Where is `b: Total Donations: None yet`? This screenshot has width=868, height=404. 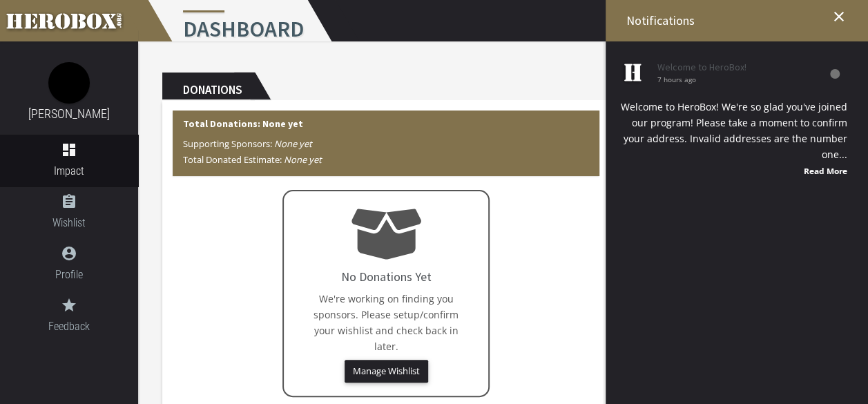 b: Total Donations: None yet is located at coordinates (243, 124).